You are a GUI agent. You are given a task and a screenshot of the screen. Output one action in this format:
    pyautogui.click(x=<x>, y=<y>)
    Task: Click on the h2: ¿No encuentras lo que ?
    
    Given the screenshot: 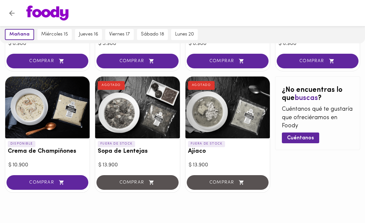 What is the action you would take?
    pyautogui.click(x=318, y=94)
    